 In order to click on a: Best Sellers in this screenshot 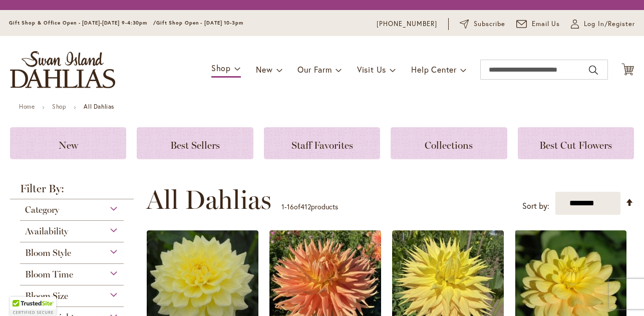, I will do `click(195, 143)`.